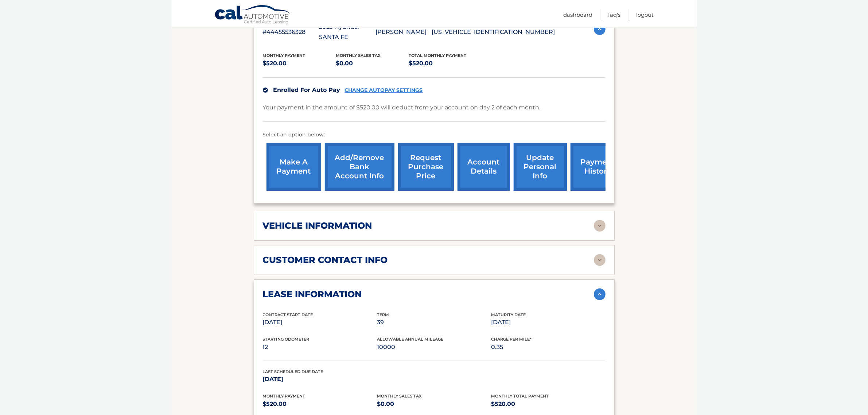 The image size is (868, 415). Describe the element at coordinates (399, 396) in the screenshot. I see `span: Monthly Sales Tax` at that location.